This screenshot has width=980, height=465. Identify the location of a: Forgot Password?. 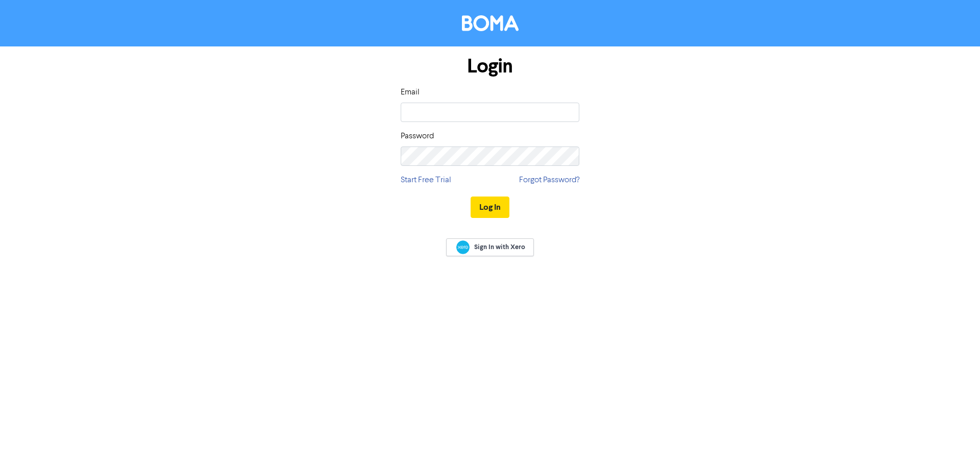
(549, 180).